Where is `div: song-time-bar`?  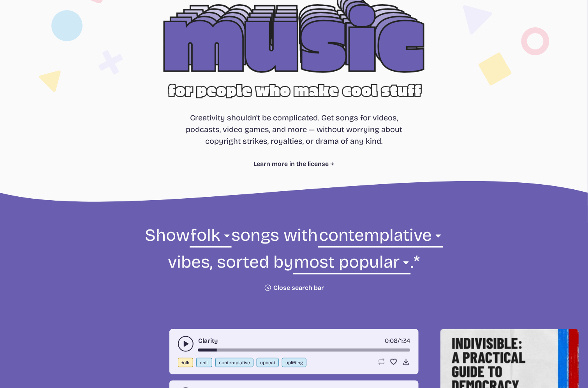
div: song-time-bar is located at coordinates (304, 350).